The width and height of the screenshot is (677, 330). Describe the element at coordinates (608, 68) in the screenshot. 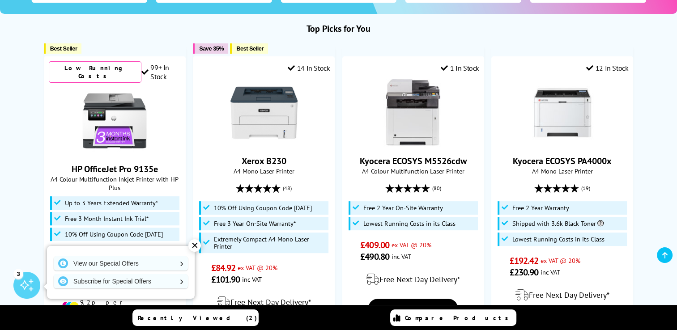

I see `div: 12 In Stock` at that location.